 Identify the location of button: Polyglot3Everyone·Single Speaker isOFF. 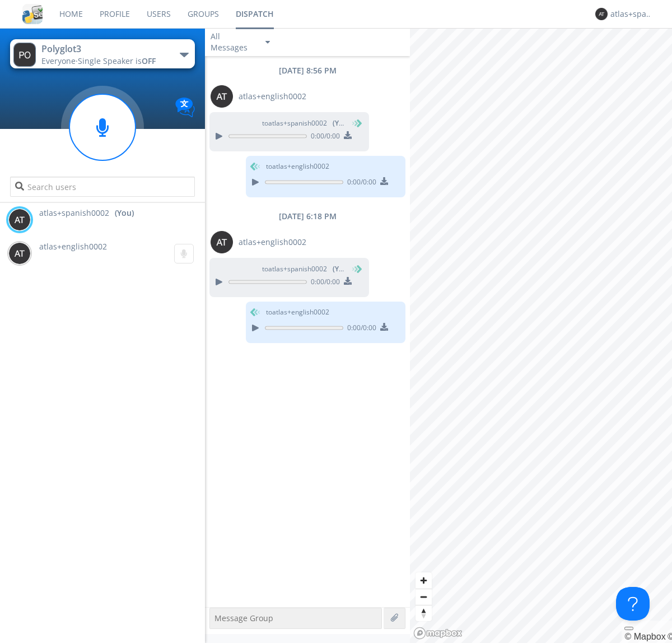
(102, 54).